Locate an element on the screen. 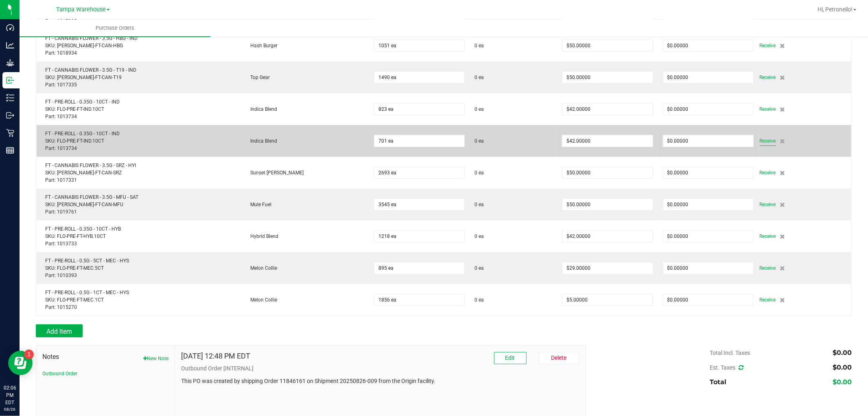 The height and width of the screenshot is (416, 868). p: 08/26 is located at coordinates (10, 409).